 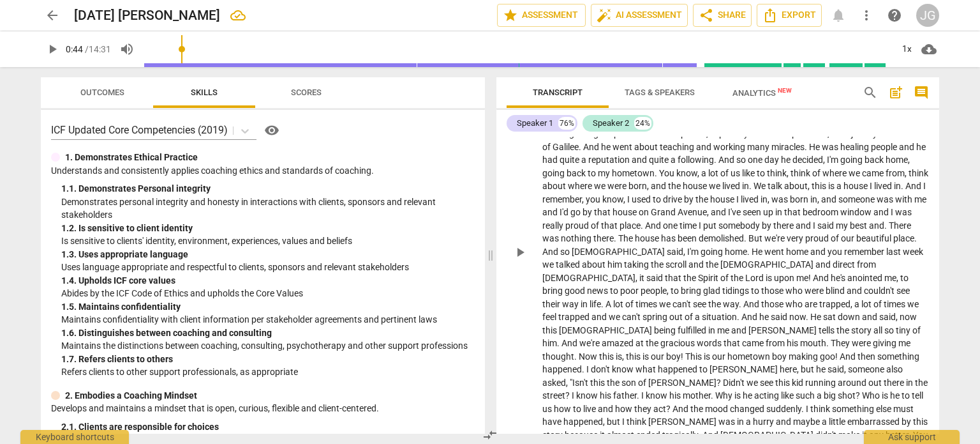 I want to click on span: hometown, so click(x=633, y=173).